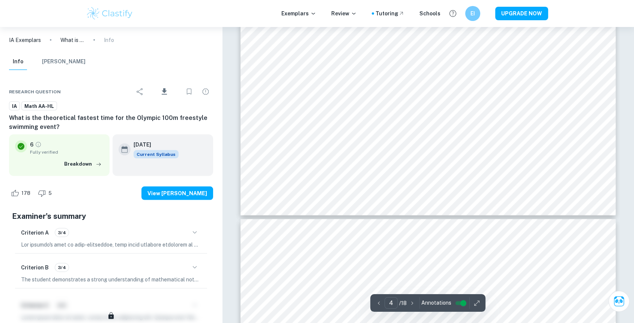  I want to click on div: Download, so click(164, 92).